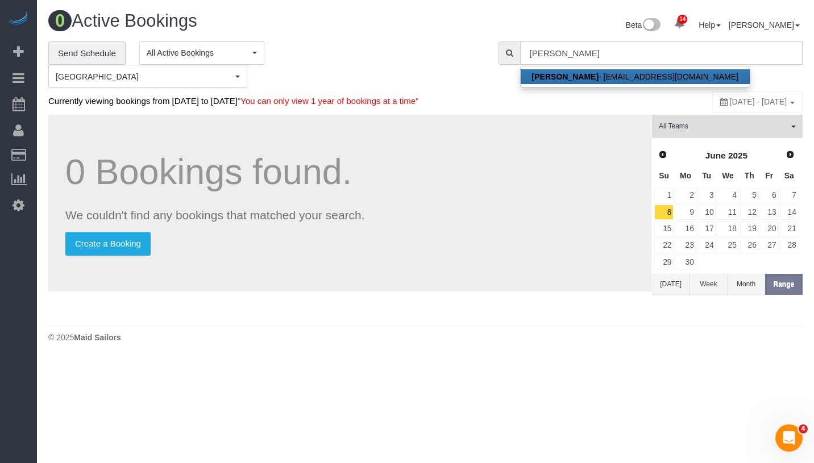 The width and height of the screenshot is (814, 463). What do you see at coordinates (784, 284) in the screenshot?
I see `button: Range` at bounding box center [784, 284].